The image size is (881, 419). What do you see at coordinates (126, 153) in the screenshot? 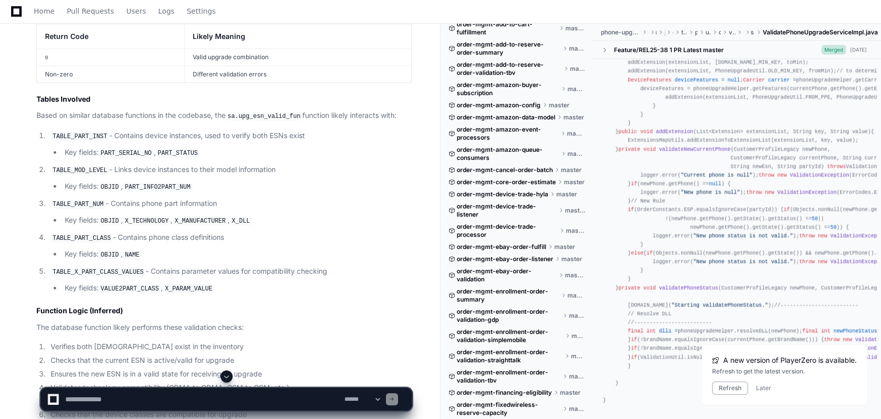
I see `code: PART_SERIAL_NO` at bounding box center [126, 153].